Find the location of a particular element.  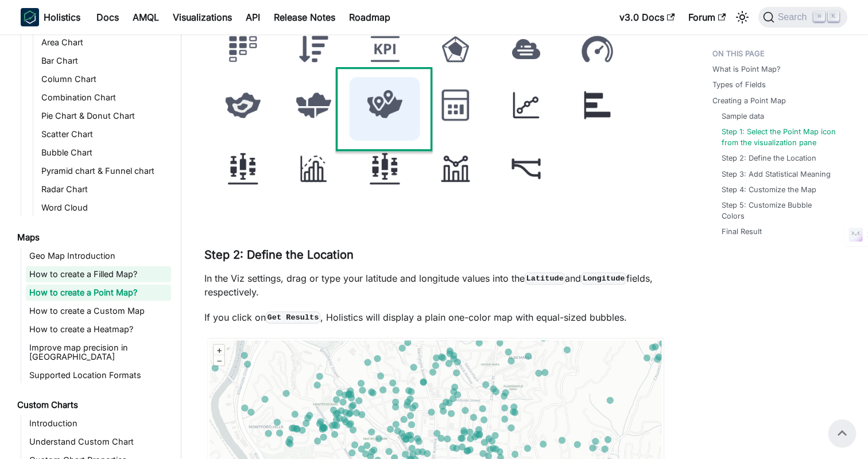

a: Area Chart is located at coordinates (104, 42).